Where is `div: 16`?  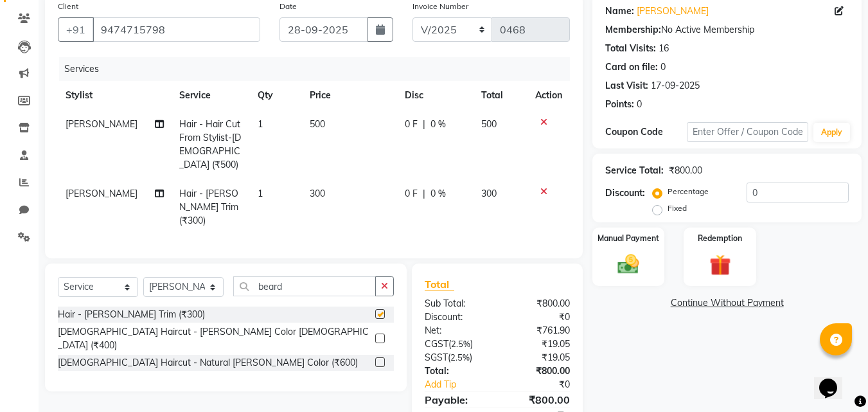 div: 16 is located at coordinates (663, 48).